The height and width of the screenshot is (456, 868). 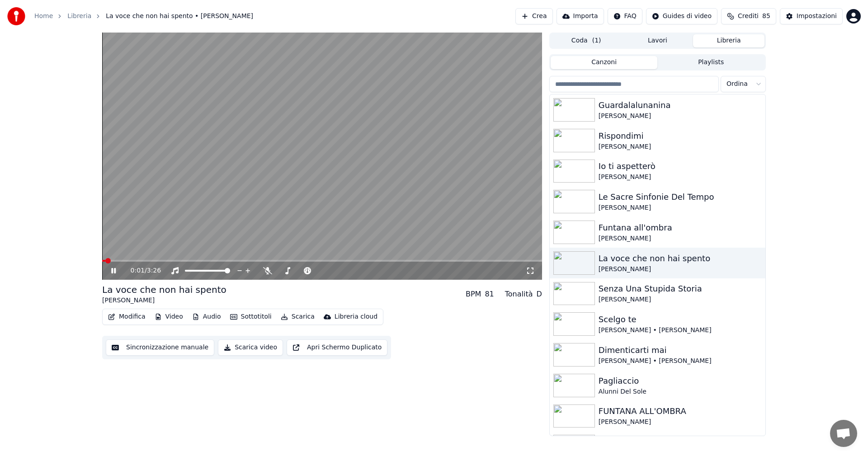 What do you see at coordinates (356, 317) in the screenshot?
I see `div: Libreria cloud` at bounding box center [356, 317].